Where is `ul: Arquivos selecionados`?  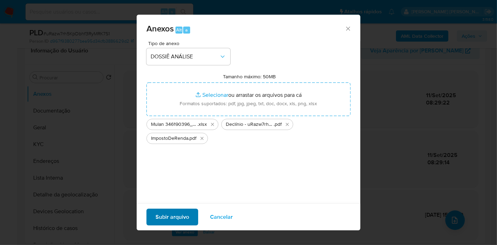 ul: Arquivos selecionados is located at coordinates (249, 130).